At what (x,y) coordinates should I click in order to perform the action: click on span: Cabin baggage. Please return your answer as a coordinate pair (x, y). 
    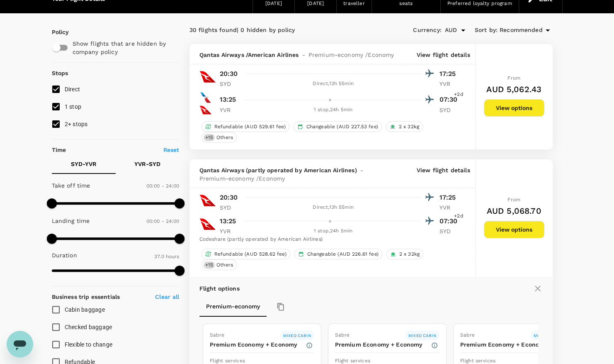
    Looking at the image, I should click on (85, 310).